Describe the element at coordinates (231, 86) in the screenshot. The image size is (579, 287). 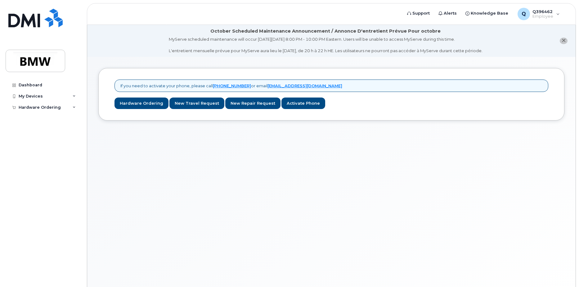
I see `p: If you need to activate your phone, please call or email` at that location.